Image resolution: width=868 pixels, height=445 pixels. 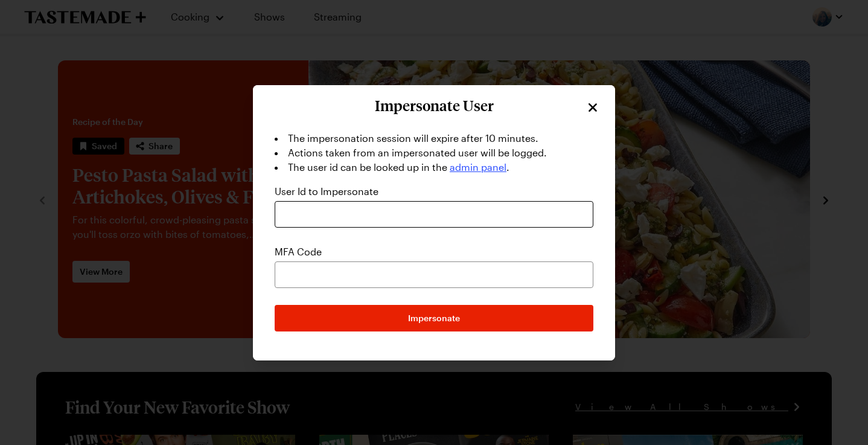 What do you see at coordinates (593, 107) in the screenshot?
I see `button: Close` at bounding box center [593, 107].